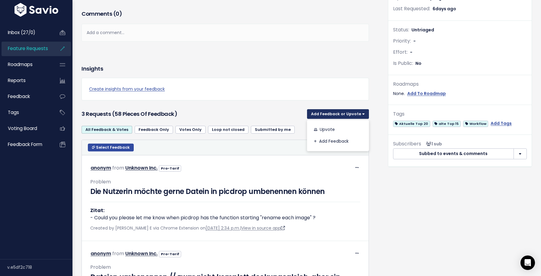 The image size is (541, 276). Describe the element at coordinates (26, 145) in the screenshot. I see `a: Feedback form` at that location.